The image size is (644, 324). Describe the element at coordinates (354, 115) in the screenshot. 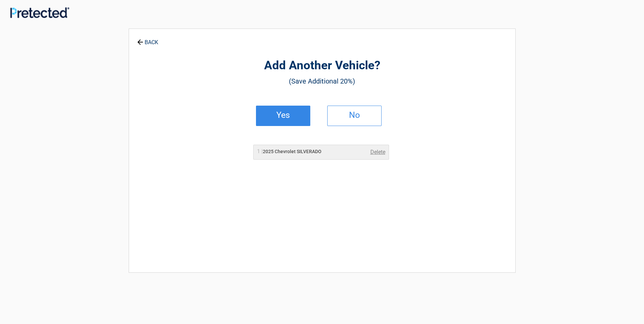

I see `h2: No` at that location.